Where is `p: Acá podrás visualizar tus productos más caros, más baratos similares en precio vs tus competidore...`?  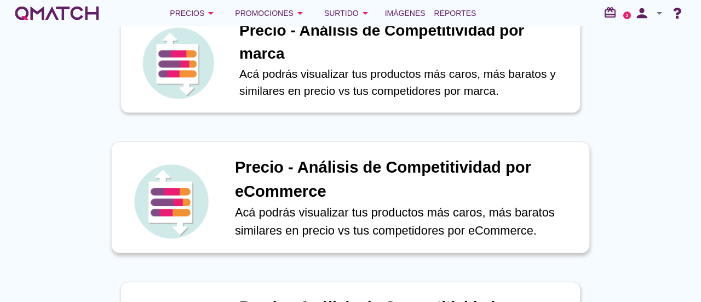 p: Acá podrás visualizar tus productos más caros, más baratos similares en precio vs tus competidore... is located at coordinates (406, 221).